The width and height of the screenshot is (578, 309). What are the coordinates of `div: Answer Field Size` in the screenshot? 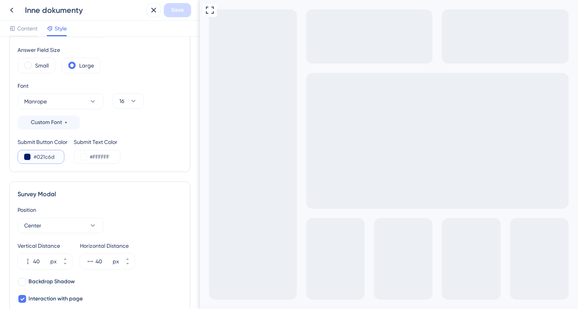 It's located at (59, 50).